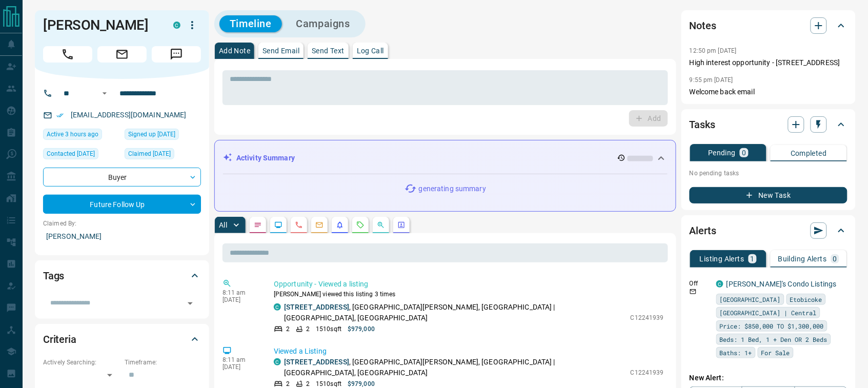 This screenshot has width=868, height=388. Describe the element at coordinates (122, 176) in the screenshot. I see `div: Buyer` at that location.